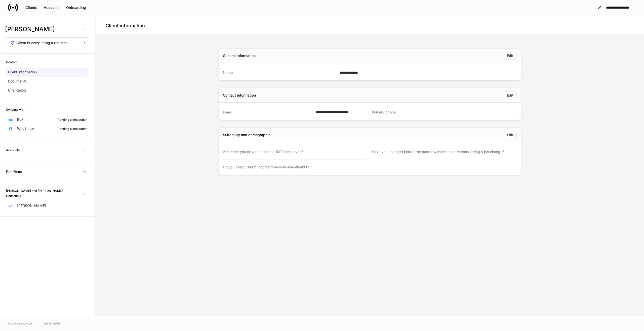 The image size is (644, 331). I want to click on div: Primary phone, so click(442, 112).